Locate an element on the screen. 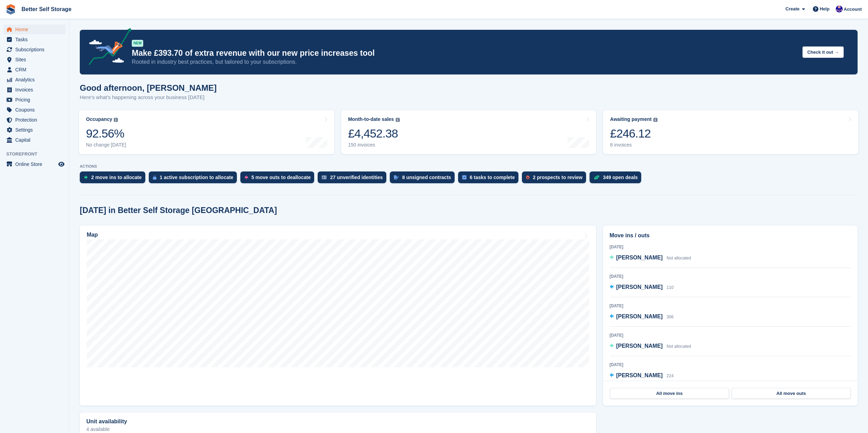 This screenshot has width=868, height=433. a: 5 move outs to deallocate is located at coordinates (279, 179).